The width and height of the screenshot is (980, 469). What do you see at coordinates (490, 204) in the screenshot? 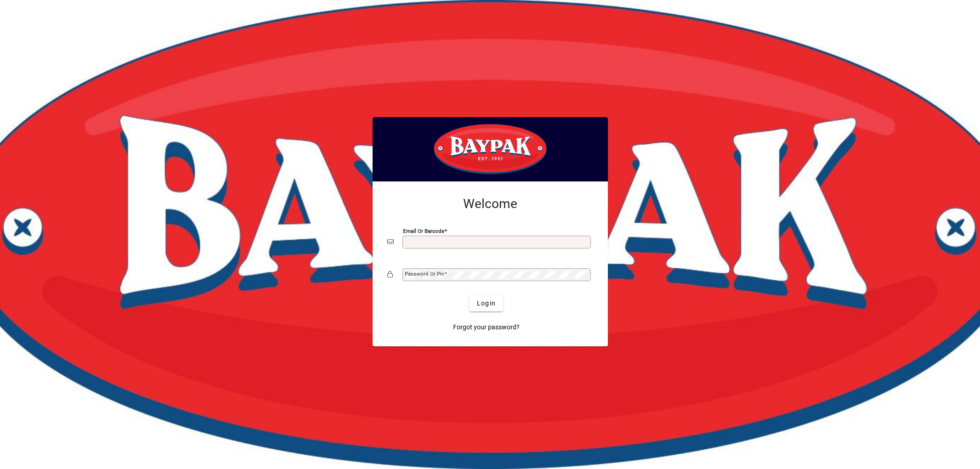
I see `h2: Welcome` at bounding box center [490, 204].